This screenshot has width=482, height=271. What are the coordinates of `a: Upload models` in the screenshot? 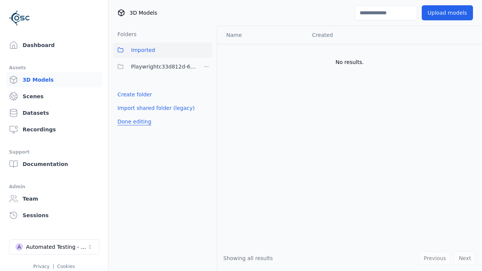 It's located at (447, 13).